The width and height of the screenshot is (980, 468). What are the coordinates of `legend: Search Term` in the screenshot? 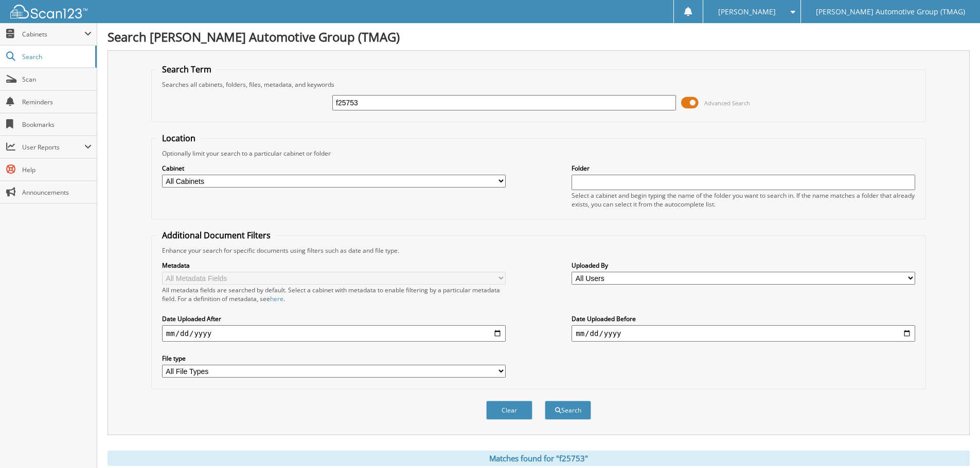 It's located at (186, 70).